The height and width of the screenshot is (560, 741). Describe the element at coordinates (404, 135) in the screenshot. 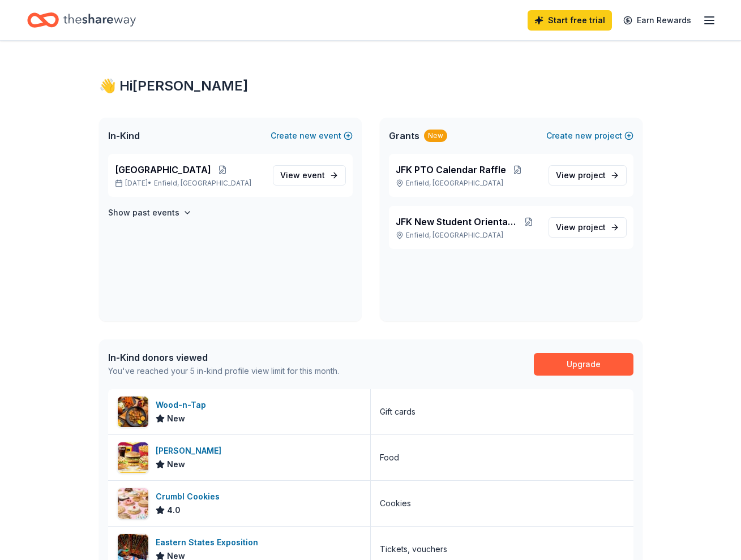

I see `span: Grants` at that location.